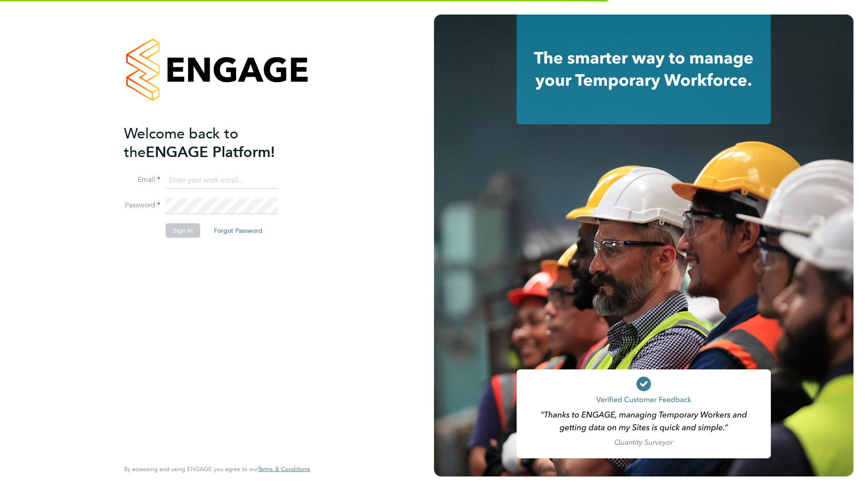 The height and width of the screenshot is (491, 868). I want to click on label: Email, so click(142, 180).